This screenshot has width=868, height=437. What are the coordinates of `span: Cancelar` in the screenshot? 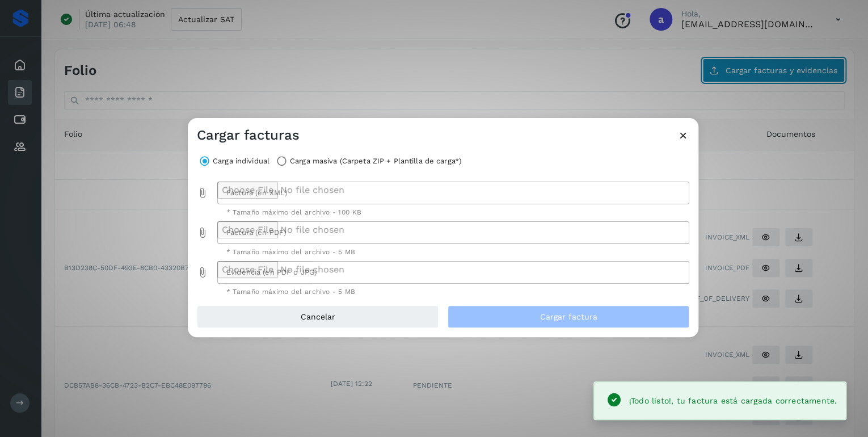 It's located at (317, 317).